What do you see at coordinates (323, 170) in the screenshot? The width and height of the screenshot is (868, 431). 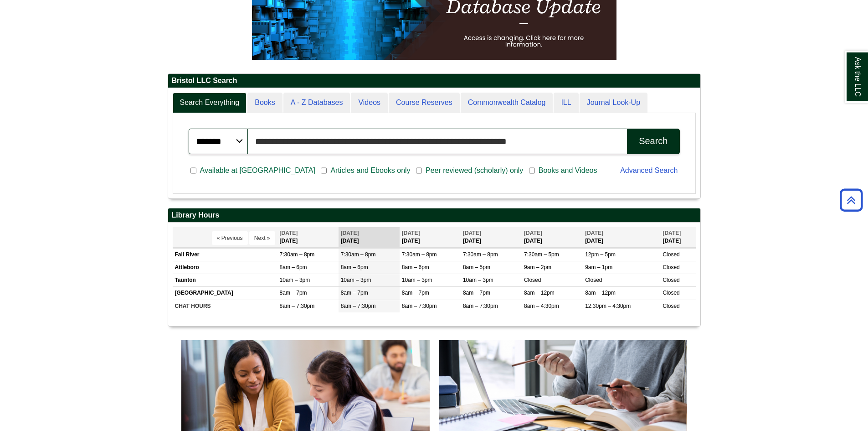 I see `input: Articles and Ebooks only` at bounding box center [323, 170].